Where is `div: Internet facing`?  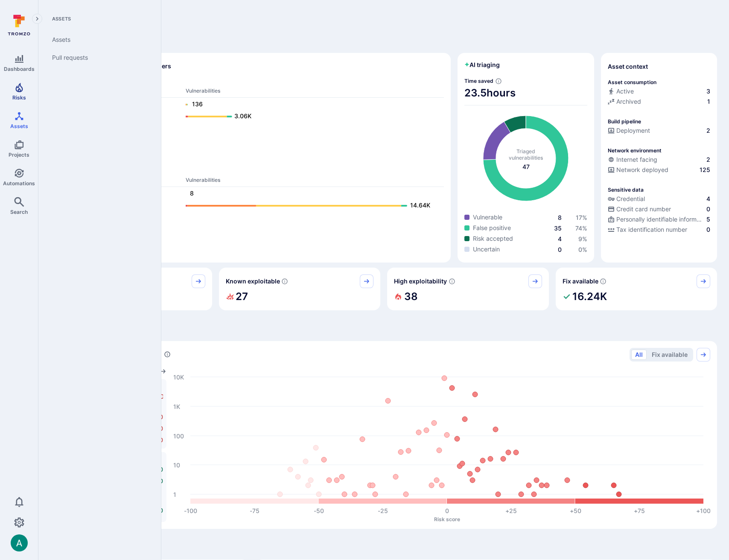
div: Internet facing is located at coordinates (633, 159).